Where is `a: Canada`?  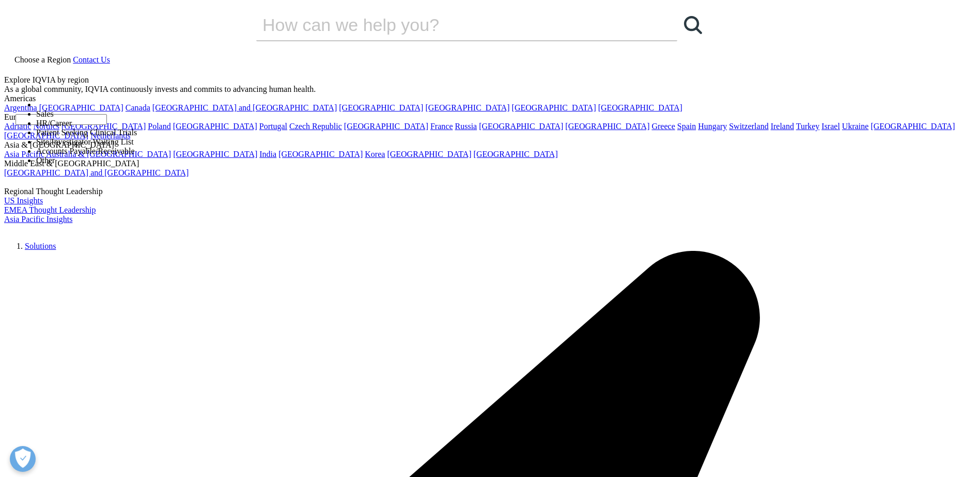 a: Canada is located at coordinates (138, 107).